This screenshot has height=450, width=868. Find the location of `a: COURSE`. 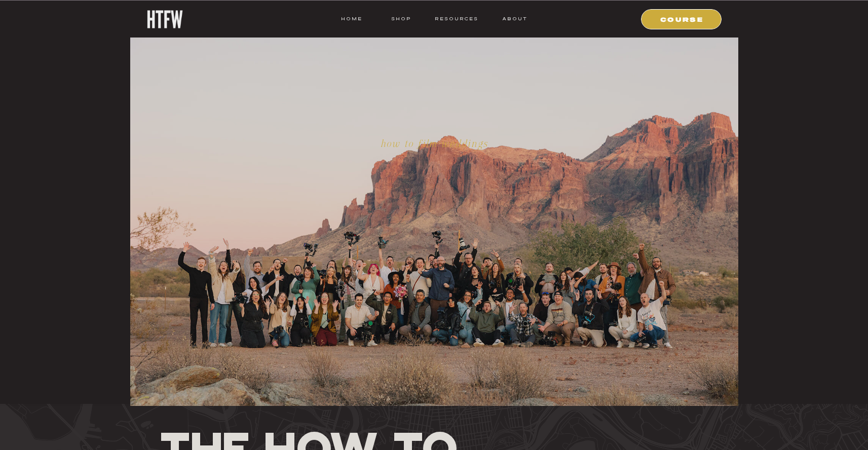

a: COURSE is located at coordinates (682, 18).